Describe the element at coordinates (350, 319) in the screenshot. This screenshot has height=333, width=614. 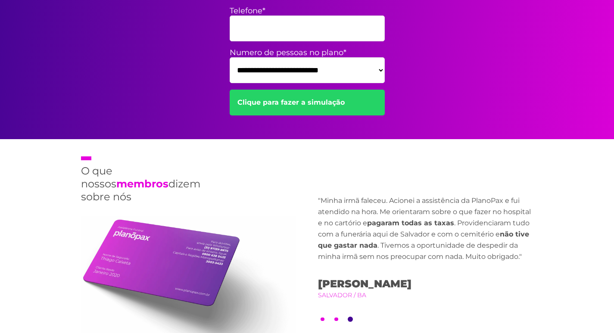
I see `button: 3 of 3` at that location.